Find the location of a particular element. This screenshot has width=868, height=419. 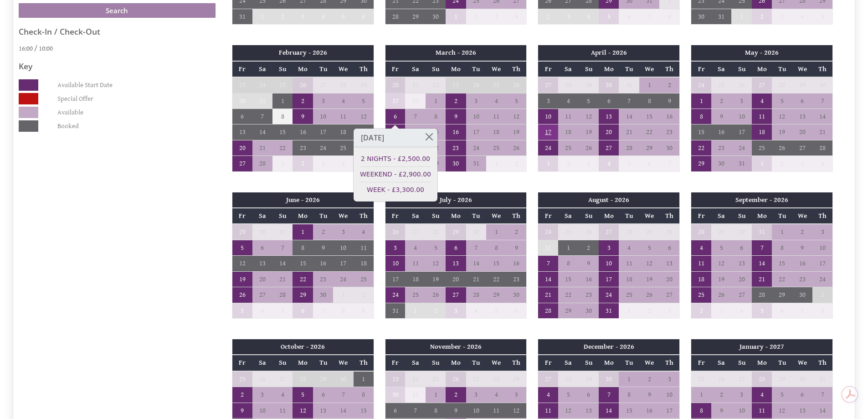

td: 18 is located at coordinates (343, 132).